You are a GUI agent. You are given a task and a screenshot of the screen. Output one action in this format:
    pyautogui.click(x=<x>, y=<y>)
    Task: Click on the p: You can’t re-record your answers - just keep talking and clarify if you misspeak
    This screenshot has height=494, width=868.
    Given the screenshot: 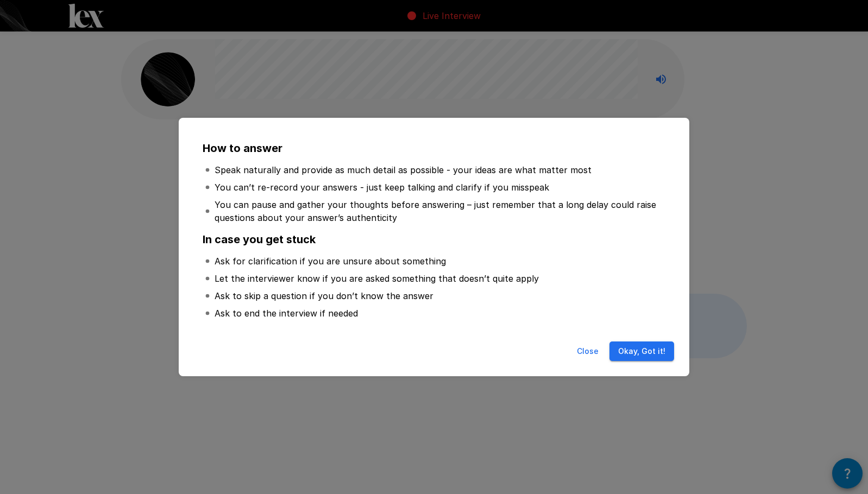 What is the action you would take?
    pyautogui.click(x=382, y=187)
    